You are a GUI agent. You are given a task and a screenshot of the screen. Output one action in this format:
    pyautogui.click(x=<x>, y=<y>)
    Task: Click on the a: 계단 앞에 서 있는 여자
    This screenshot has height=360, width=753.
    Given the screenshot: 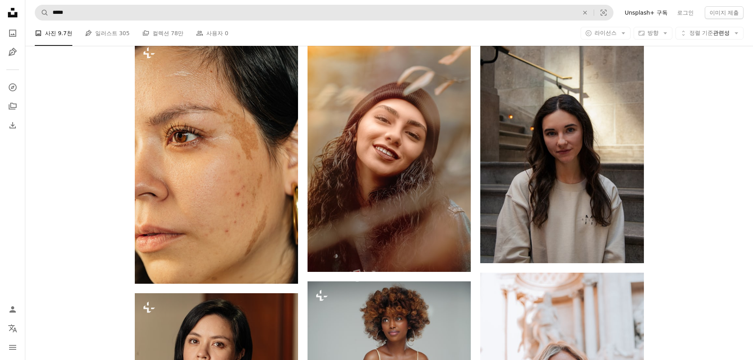 What is the action you would take?
    pyautogui.click(x=561, y=141)
    